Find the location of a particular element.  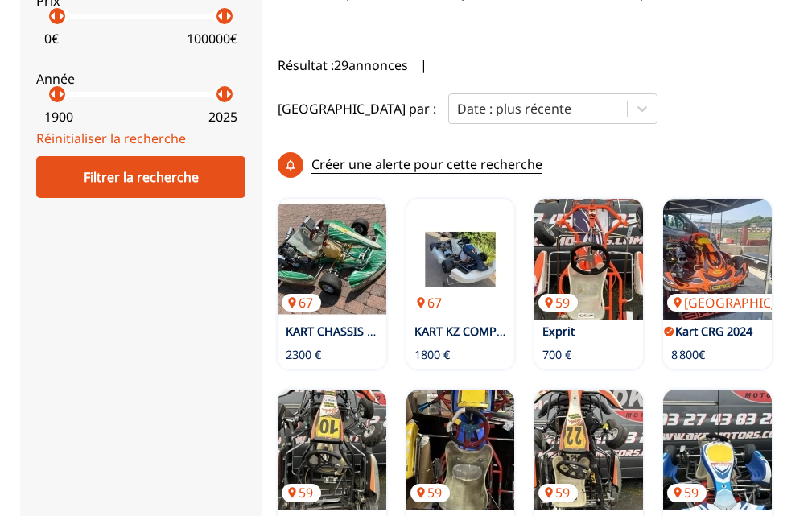

a: Kart CRG 2024 is located at coordinates (713, 330).